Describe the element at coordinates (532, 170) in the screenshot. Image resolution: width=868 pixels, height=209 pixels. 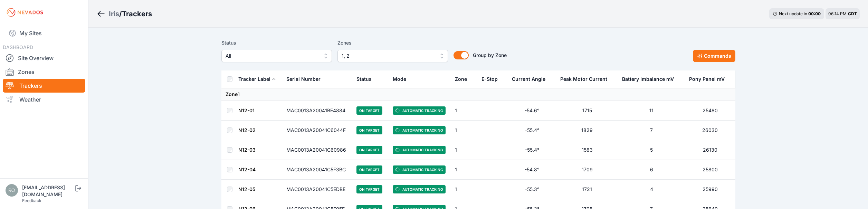
I see `td: -54.8°` at that location.